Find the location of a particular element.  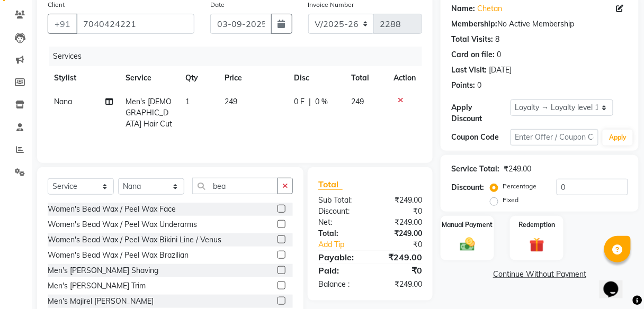

div: Women's Bead Wax / Peel Wax Bikini Line / Venus is located at coordinates (134, 240).